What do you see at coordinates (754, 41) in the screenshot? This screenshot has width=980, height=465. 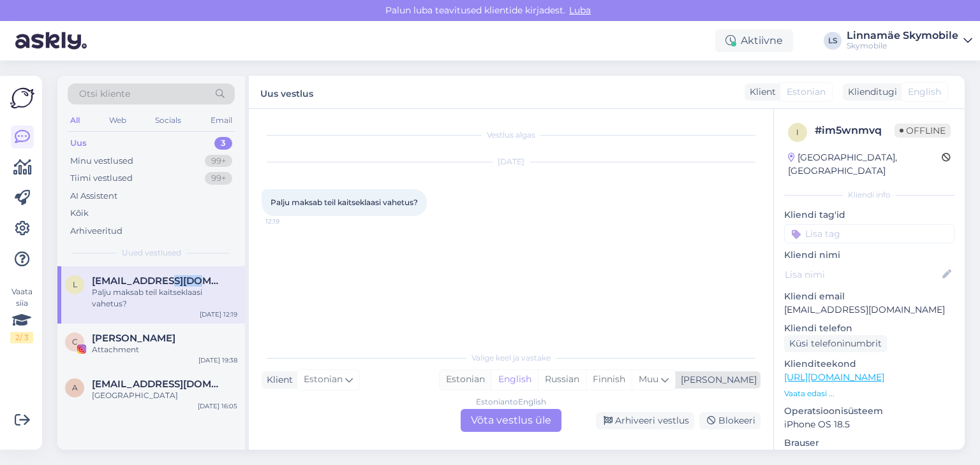 I see `div: Aktiivne` at bounding box center [754, 41].